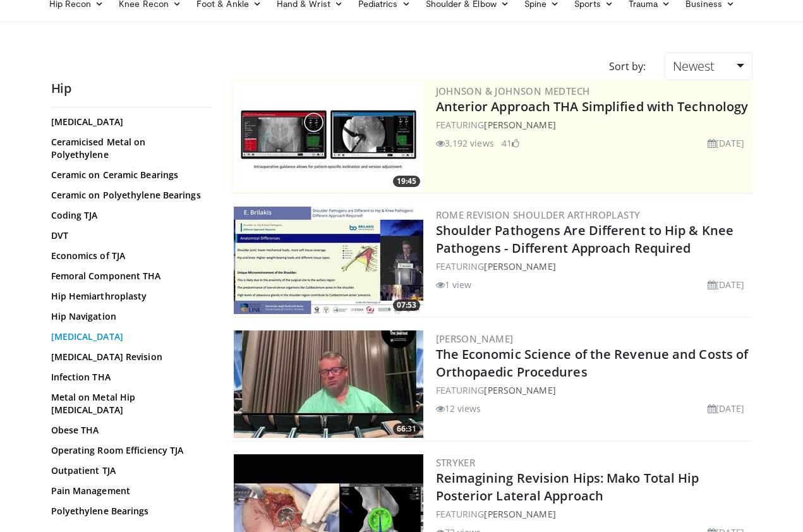  I want to click on li: 12 views, so click(459, 408).